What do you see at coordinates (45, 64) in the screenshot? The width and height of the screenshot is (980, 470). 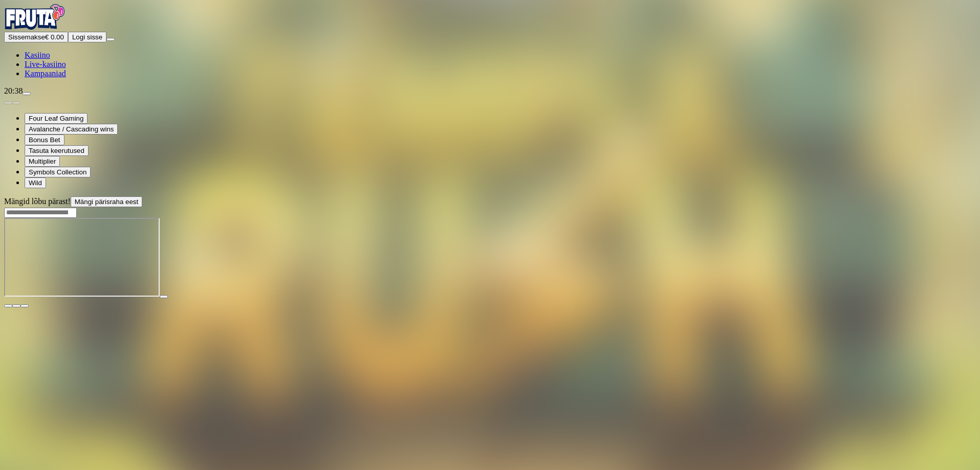 I see `a: Live-kasiino` at bounding box center [45, 64].